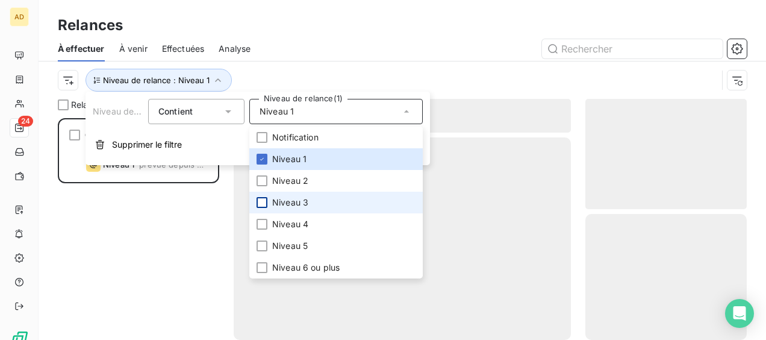 Image resolution: width=766 pixels, height=340 pixels. I want to click on span: À venir, so click(133, 49).